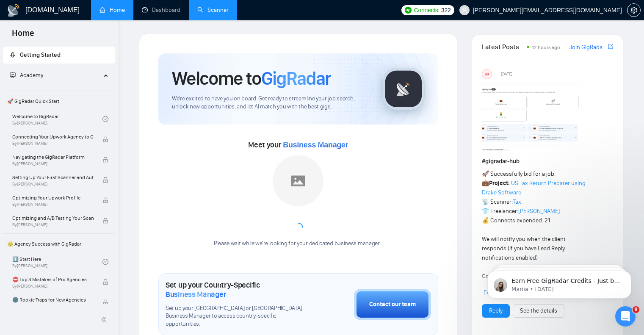  I want to click on span: 322, so click(446, 10).